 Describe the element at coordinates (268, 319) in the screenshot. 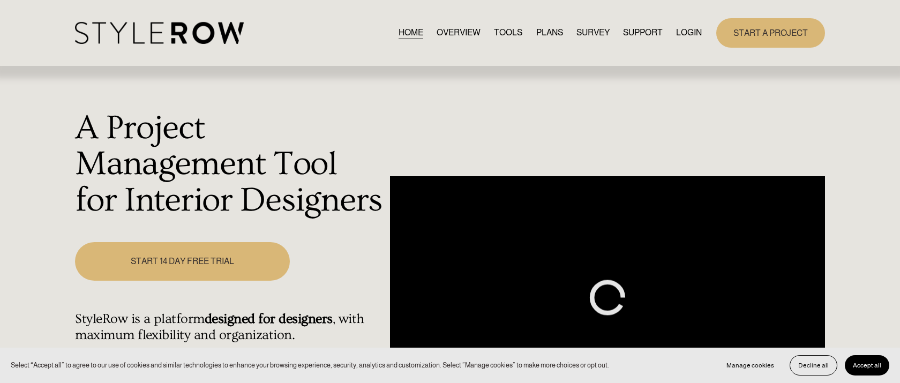

I see `strong: designed for designers` at that location.